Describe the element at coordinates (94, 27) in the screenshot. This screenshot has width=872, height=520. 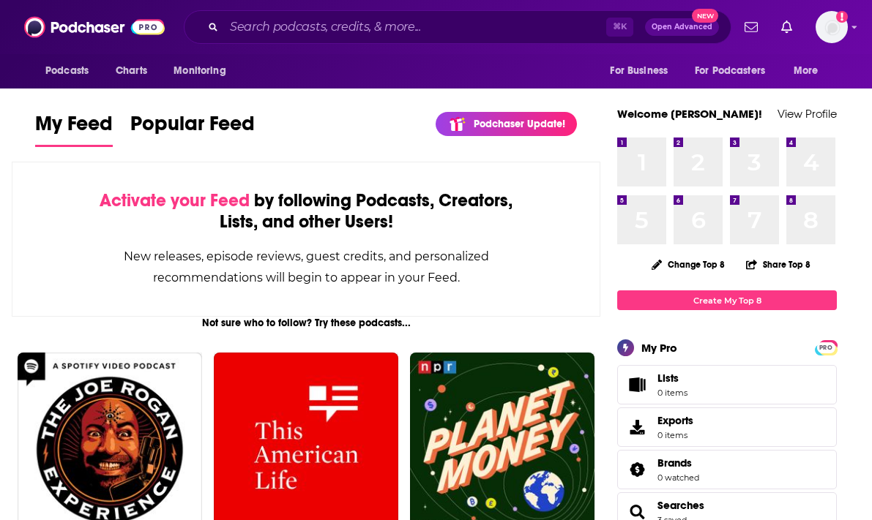
I see `img: Podchaser - Follow, Share and Rate Podcasts` at that location.